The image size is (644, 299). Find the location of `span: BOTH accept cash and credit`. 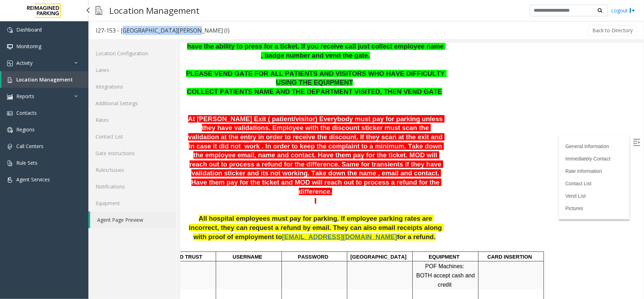

span: BOTH accept cash and credit is located at coordinates (266, 236).